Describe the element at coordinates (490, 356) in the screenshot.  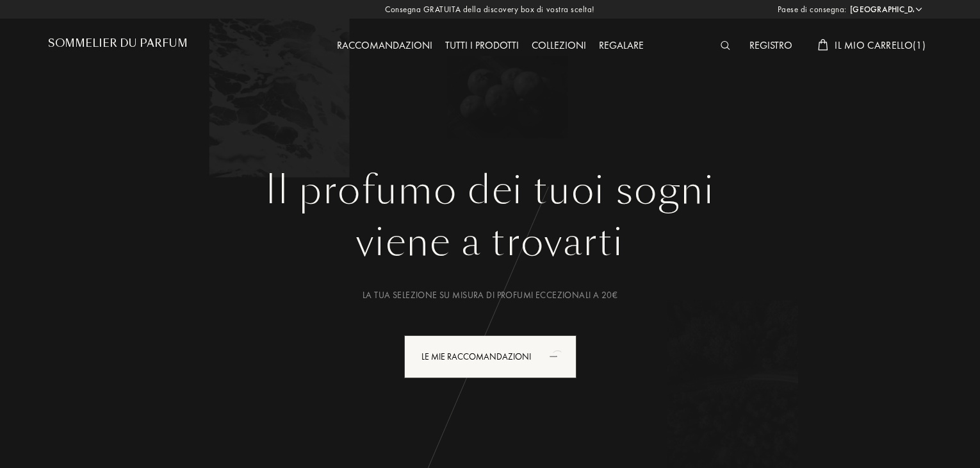
I see `a: Le mie raccomandazionianimation` at that location.